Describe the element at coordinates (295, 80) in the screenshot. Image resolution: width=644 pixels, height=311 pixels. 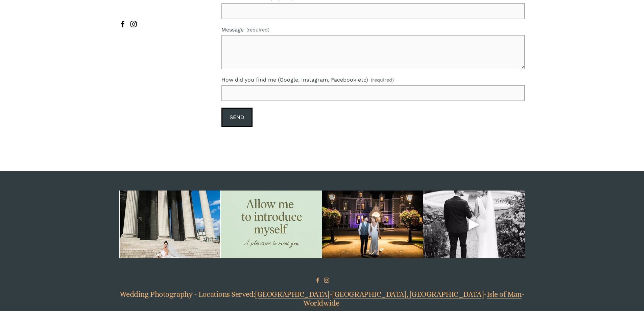
I see `span: How did you find me (Google, Instagram, Facebook etc)` at that location.